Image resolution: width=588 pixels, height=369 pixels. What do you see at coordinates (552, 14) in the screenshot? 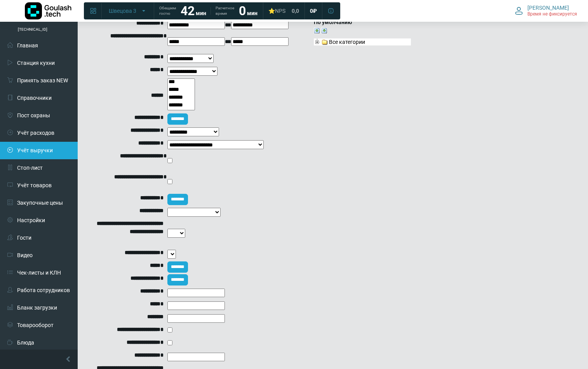
I see `span: Время не фиксируется` at bounding box center [552, 14].